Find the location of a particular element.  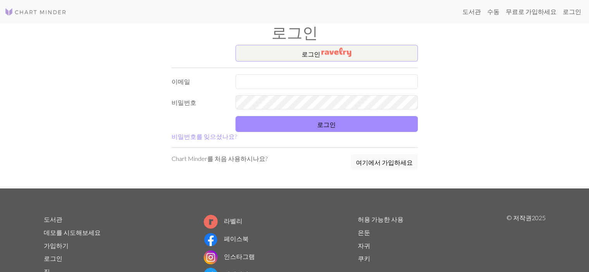

font: 라벨리 is located at coordinates (233, 221).